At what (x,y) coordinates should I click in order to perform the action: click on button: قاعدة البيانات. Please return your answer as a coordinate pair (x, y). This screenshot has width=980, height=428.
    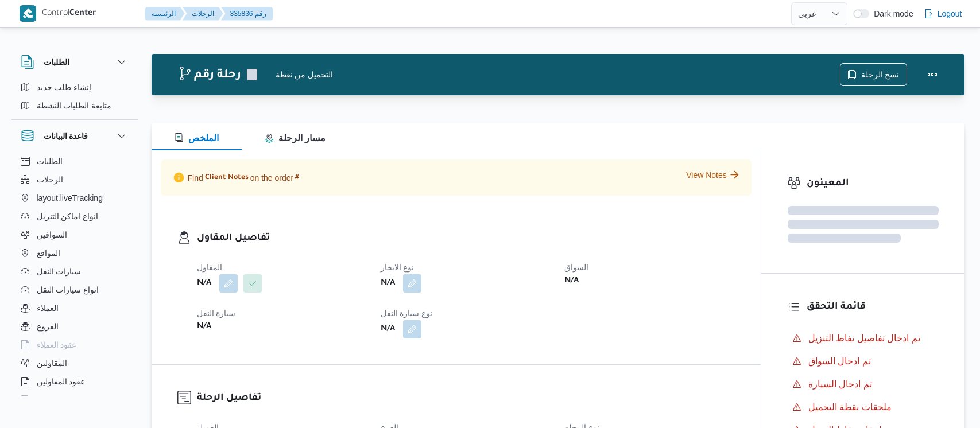
    Looking at the image, I should click on (75, 137).